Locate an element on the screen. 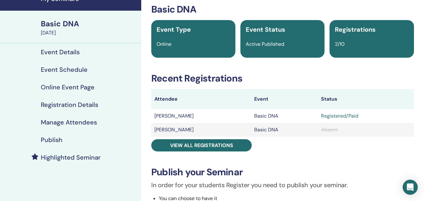  p: In order for your students Register you need to publish your seminar. is located at coordinates (283, 185).